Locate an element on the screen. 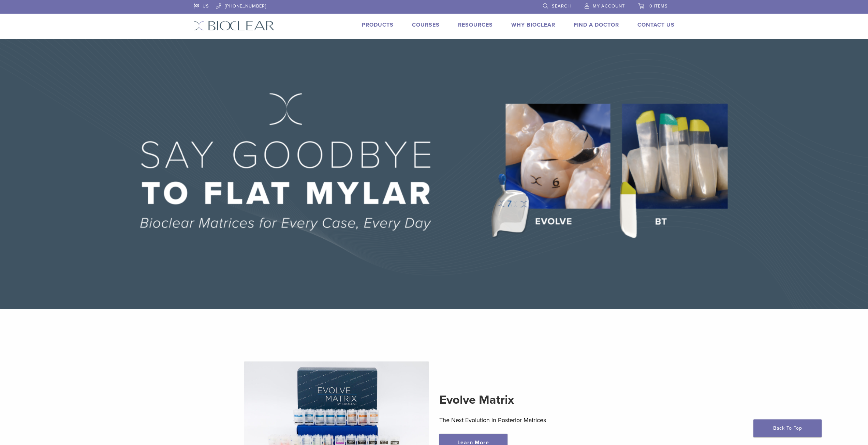 This screenshot has width=868, height=445. span: Search is located at coordinates (561, 6).